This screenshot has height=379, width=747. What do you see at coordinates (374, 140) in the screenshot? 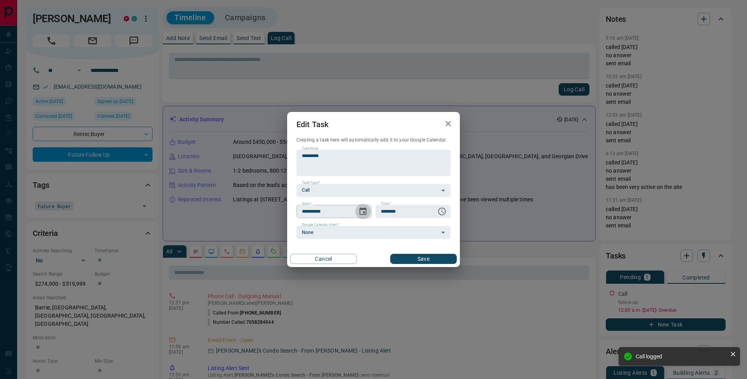
I see `p: Creating a task here will automatically add it to your Google Calendar.` at bounding box center [374, 140].